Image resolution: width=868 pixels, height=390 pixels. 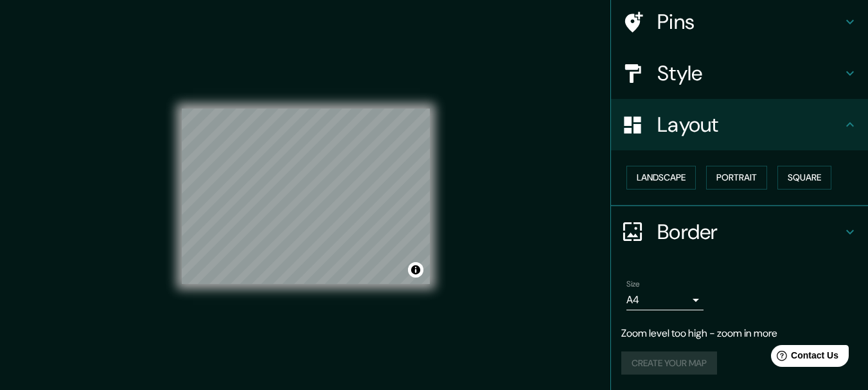 I want to click on label: Size, so click(x=633, y=283).